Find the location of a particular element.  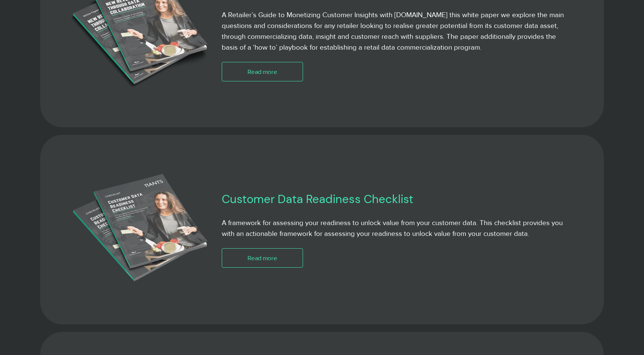

h3: Customer Data Readiness Checklist is located at coordinates (374, 199).